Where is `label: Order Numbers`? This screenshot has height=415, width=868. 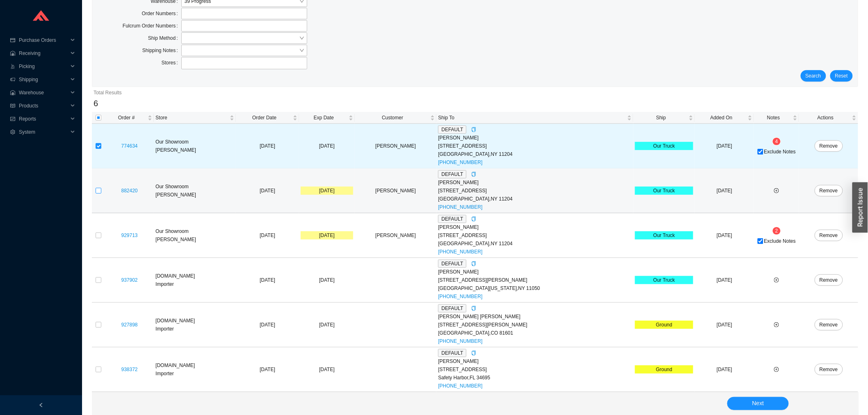 label: Order Numbers is located at coordinates (162, 13).